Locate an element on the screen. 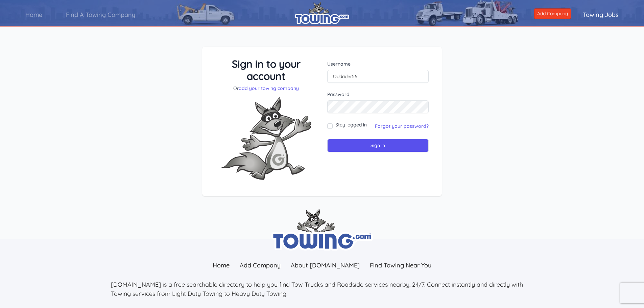 The height and width of the screenshot is (308, 644). a: Towing Jobs is located at coordinates (600, 15).